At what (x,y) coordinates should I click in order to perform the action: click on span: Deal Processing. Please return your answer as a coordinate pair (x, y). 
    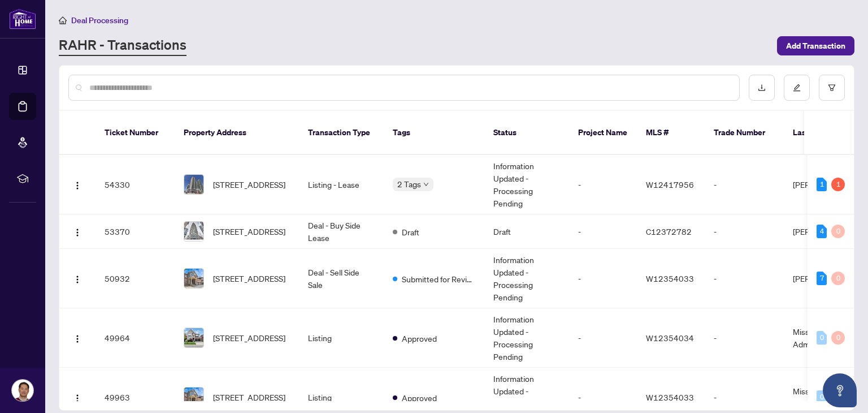
    Looking at the image, I should click on (100, 20).